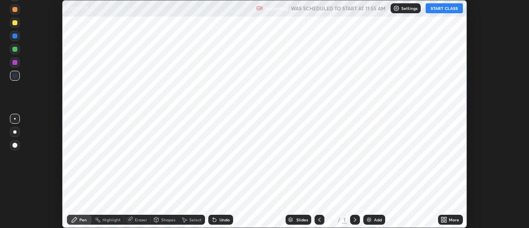  I want to click on div: Slides, so click(302, 220).